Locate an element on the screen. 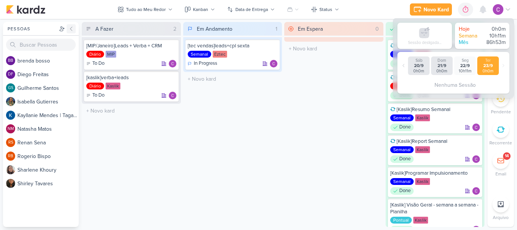 The image size is (517, 230). div: [MIP/Janeiro]Leads + Verba + CRM is located at coordinates (131, 46).